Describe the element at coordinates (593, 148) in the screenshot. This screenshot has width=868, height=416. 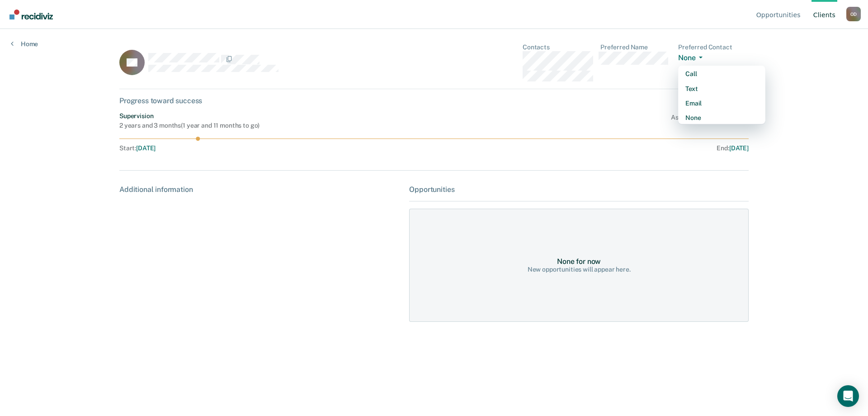
I see `div: End :` at that location.